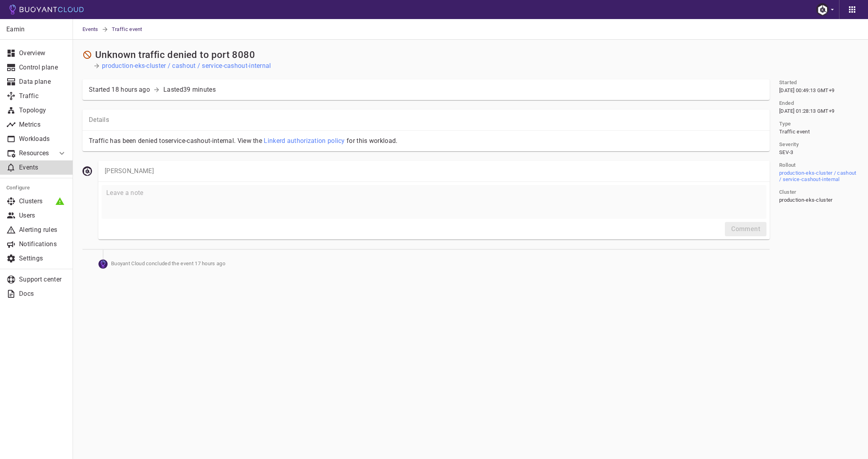 This screenshot has width=868, height=459. I want to click on span: production-eks-cluster, so click(806, 200).